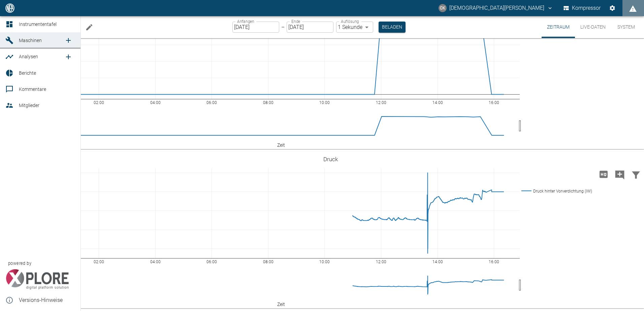 Image resolution: width=644 pixels, height=311 pixels. Describe the element at coordinates (636, 174) in the screenshot. I see `button: Daten filtern` at that location.